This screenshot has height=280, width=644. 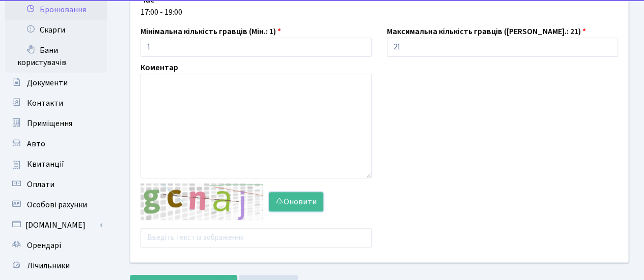 What do you see at coordinates (201, 202) in the screenshot?
I see `img: default` at bounding box center [201, 202].